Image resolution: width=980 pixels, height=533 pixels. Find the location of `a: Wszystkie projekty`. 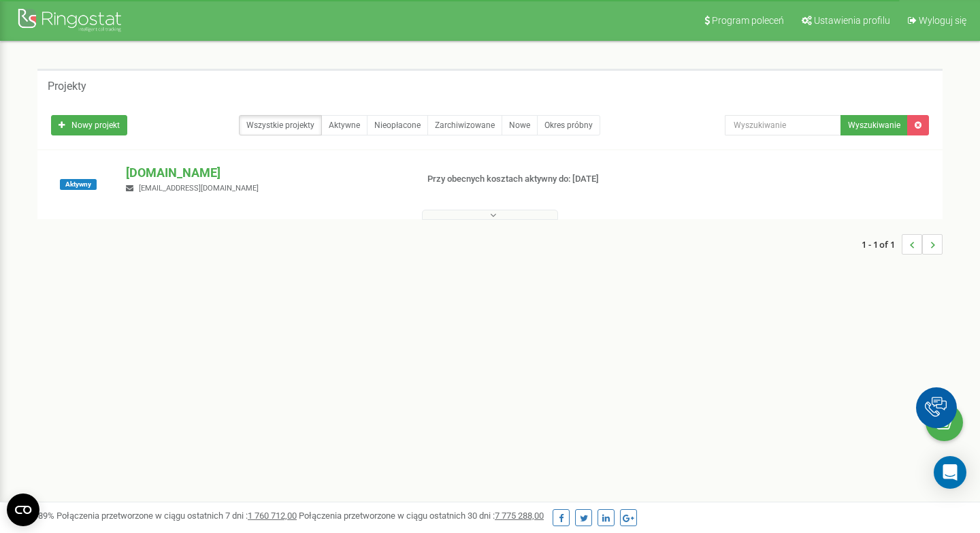

a: Wszystkie projekty is located at coordinates (280, 125).